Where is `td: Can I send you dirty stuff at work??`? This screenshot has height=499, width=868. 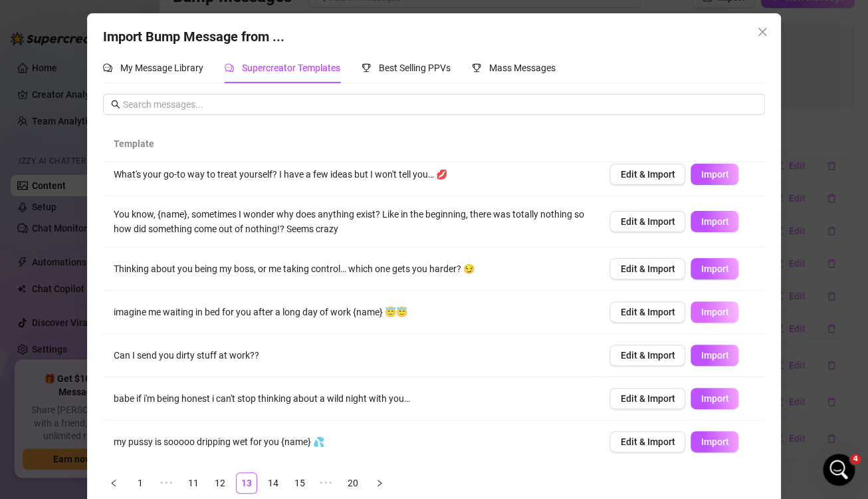
td: Can I send you dirty stuff at work?? is located at coordinates (351, 355).